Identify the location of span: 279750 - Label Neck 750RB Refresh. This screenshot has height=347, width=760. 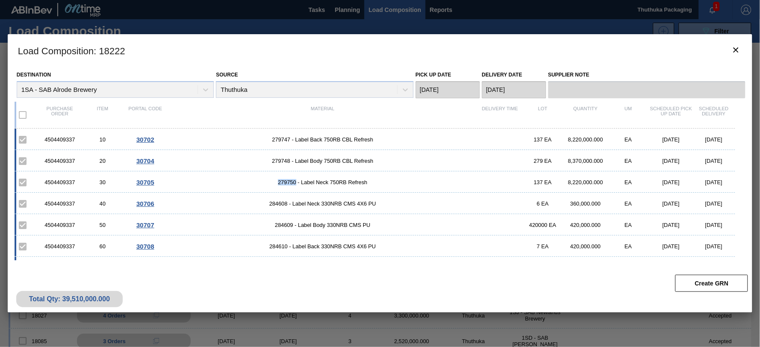
(322, 182).